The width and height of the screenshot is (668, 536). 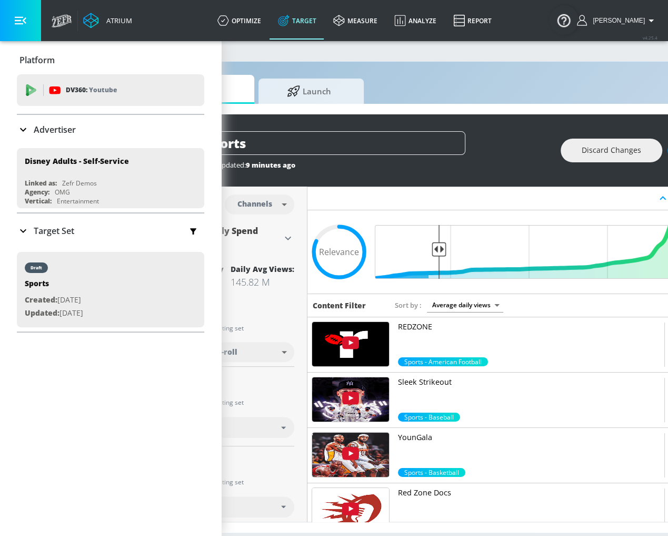 I want to click on a: Analyze, so click(x=416, y=21).